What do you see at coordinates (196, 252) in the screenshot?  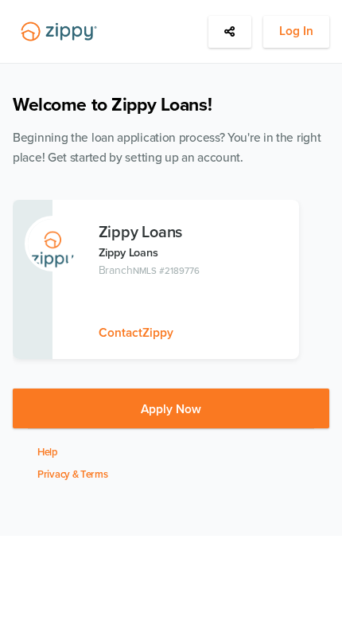 I see `p: Zippy Loans` at bounding box center [196, 252].